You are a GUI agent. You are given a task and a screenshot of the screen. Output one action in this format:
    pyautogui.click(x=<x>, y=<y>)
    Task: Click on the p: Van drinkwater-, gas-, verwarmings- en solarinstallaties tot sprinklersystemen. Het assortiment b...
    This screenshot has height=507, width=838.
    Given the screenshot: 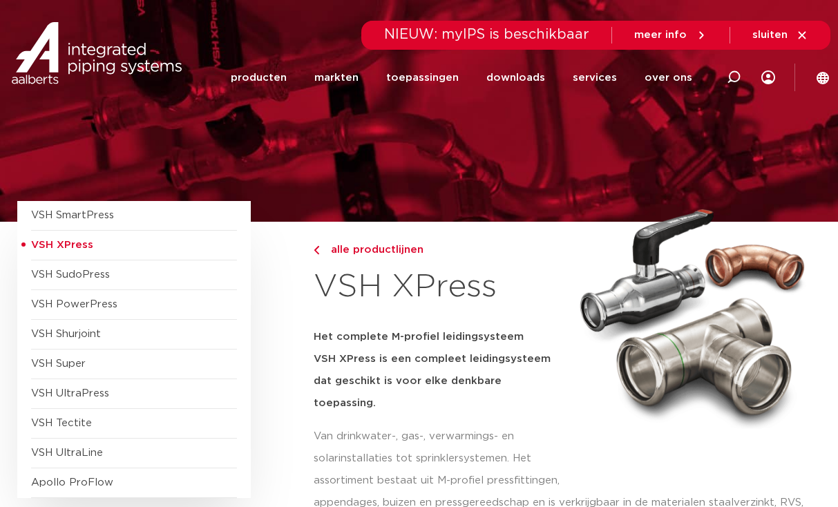 What is the action you would take?
    pyautogui.click(x=439, y=459)
    